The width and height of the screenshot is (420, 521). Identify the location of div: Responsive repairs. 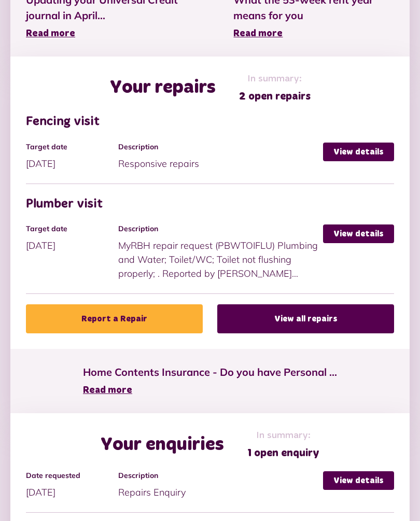
(221, 156).